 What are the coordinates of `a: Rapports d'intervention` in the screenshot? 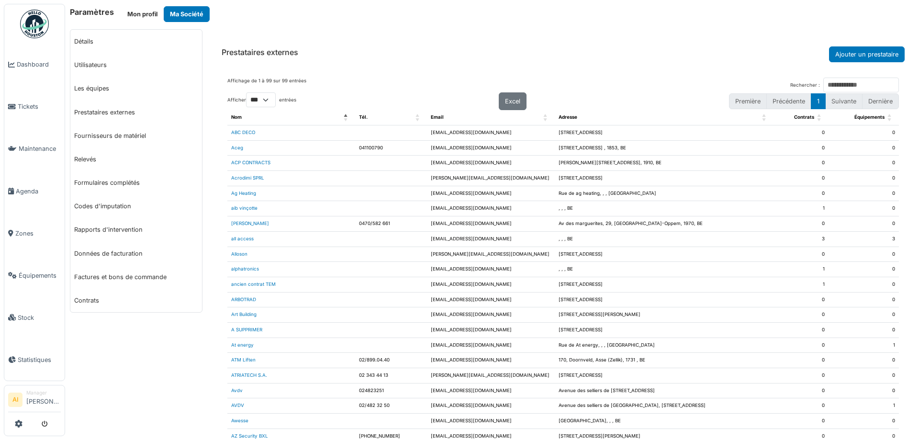 It's located at (136, 229).